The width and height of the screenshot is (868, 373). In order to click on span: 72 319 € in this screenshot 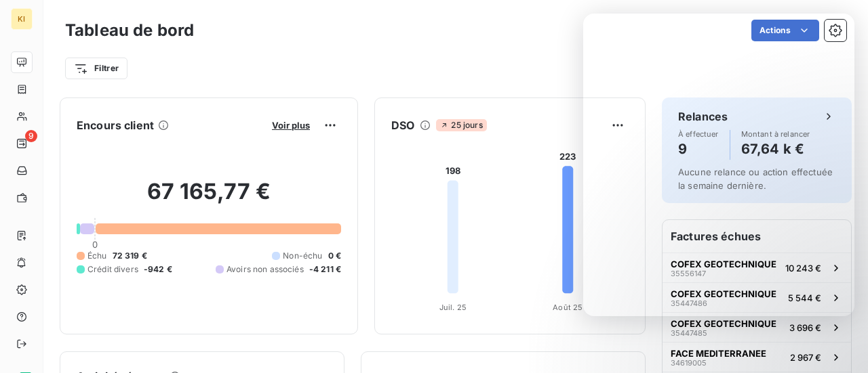, I will do `click(130, 256)`.